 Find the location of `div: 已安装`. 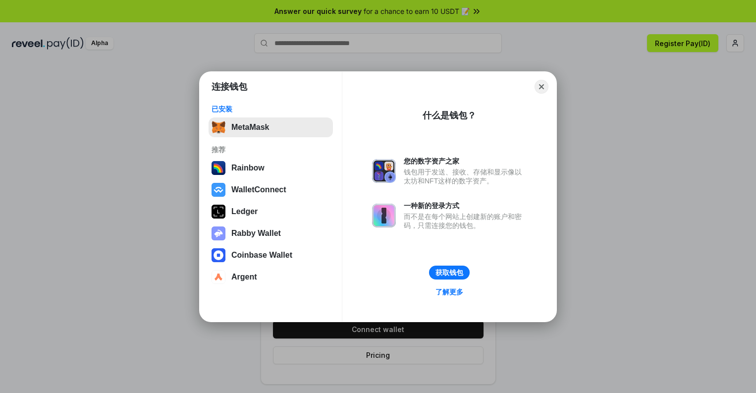

div: 已安装 is located at coordinates (270, 109).